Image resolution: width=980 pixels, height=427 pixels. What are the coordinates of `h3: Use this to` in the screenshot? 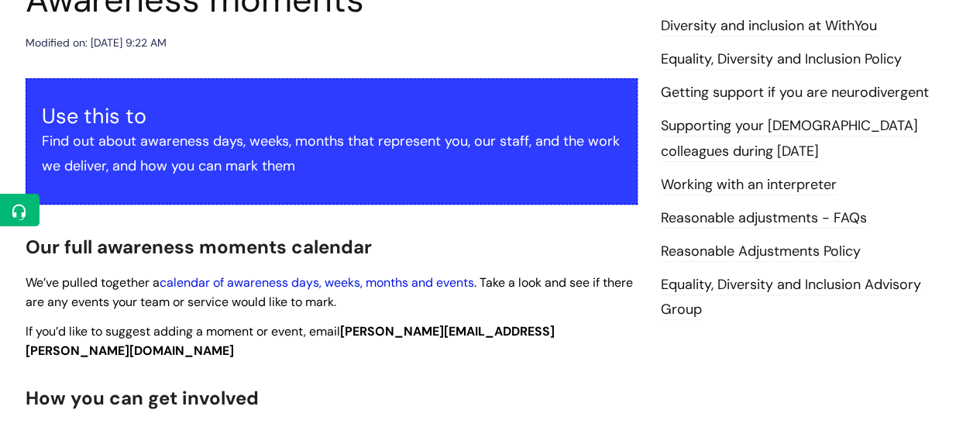 It's located at (331, 116).